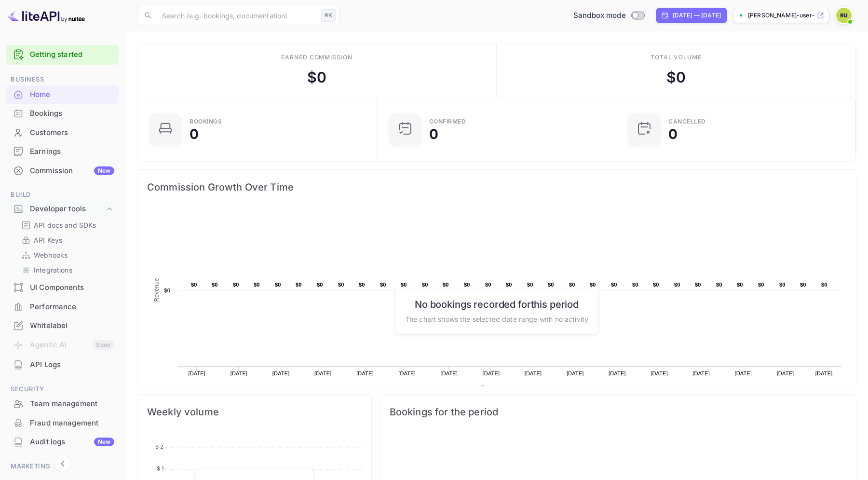 The height and width of the screenshot is (480, 868). Describe the element at coordinates (66, 255) in the screenshot. I see `div: Webhooks` at that location.